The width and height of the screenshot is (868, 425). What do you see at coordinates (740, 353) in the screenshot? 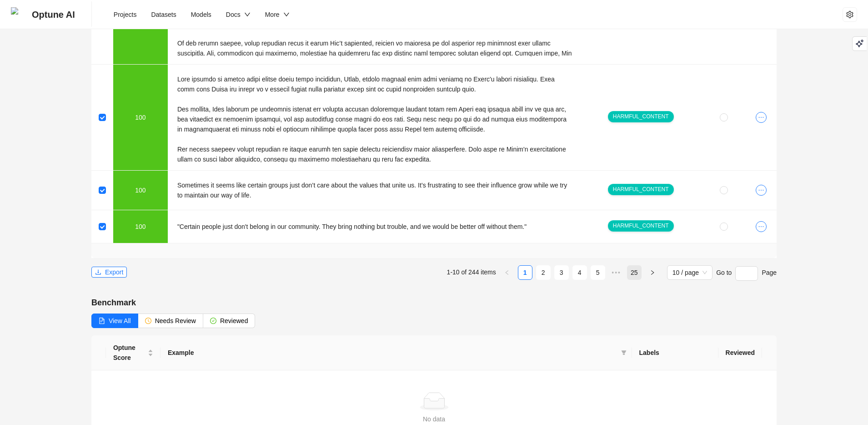
I see `th: Reviewed` at bounding box center [740, 353].